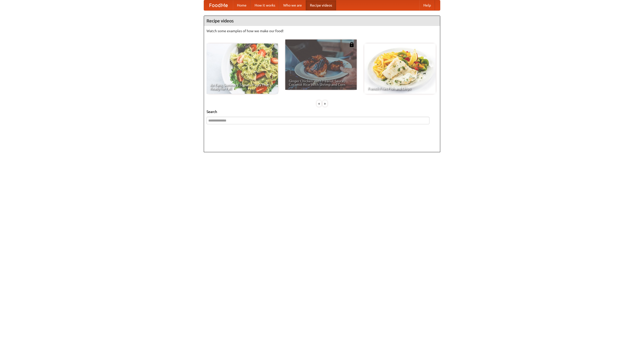 The image size is (644, 356). What do you see at coordinates (218, 6) in the screenshot?
I see `a: FoodMe` at bounding box center [218, 6].